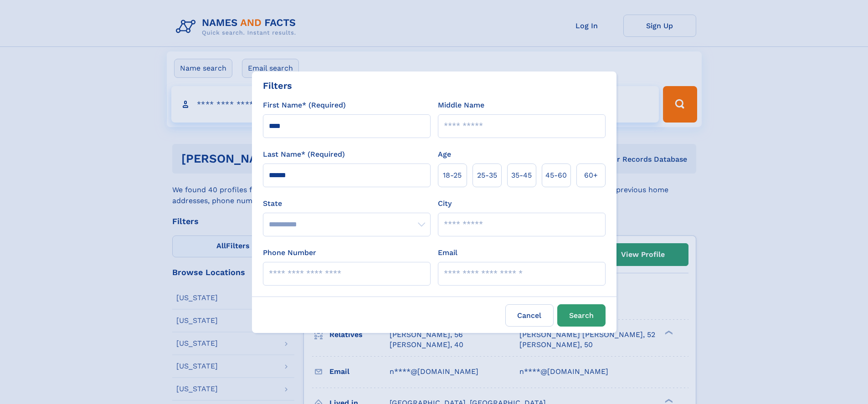 Image resolution: width=868 pixels, height=404 pixels. I want to click on label: Last Name* (Required), so click(304, 154).